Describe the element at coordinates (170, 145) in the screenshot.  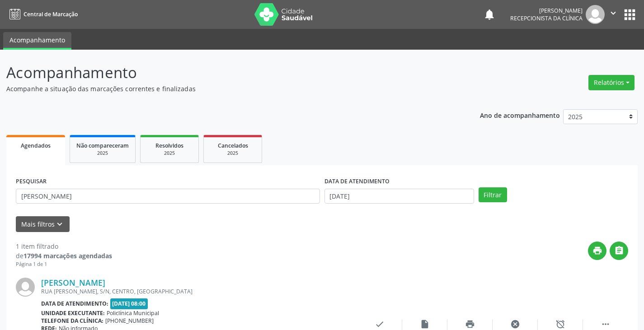
I see `span: Resolvidos` at that location.